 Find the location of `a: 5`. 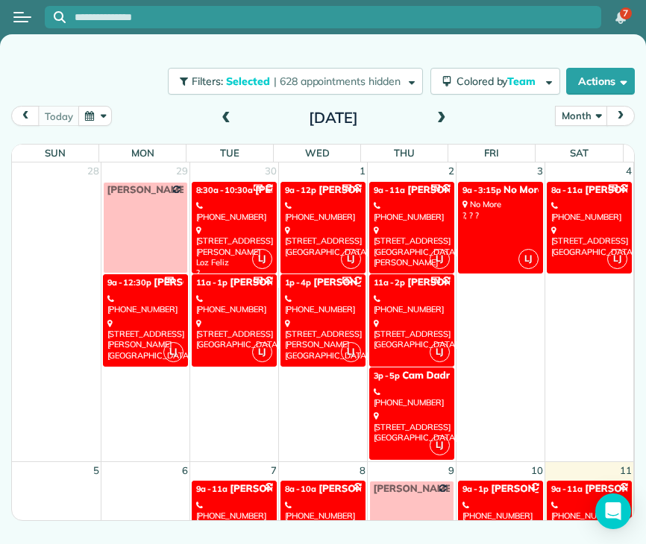

a: 5 is located at coordinates (96, 471).